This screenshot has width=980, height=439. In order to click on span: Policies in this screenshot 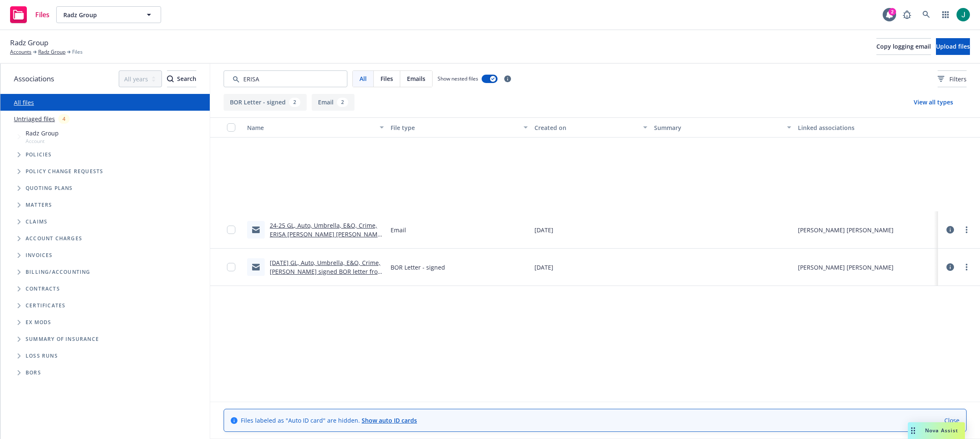, I will do `click(38, 155)`.